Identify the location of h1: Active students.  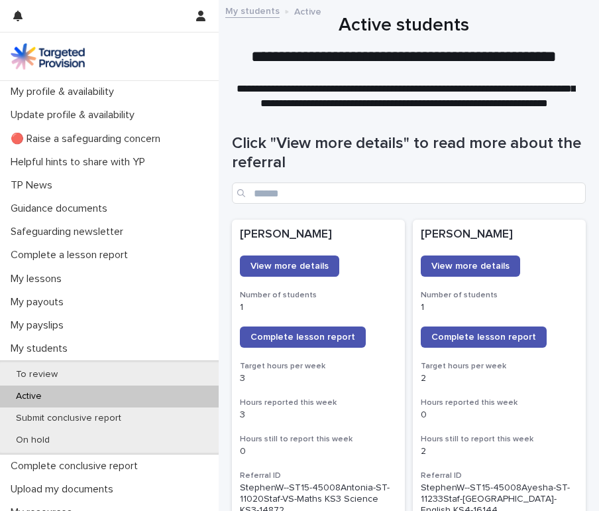
(404, 26).